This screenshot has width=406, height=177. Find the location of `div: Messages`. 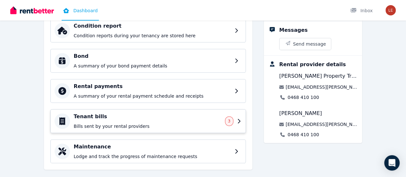

div: Messages is located at coordinates (293, 30).